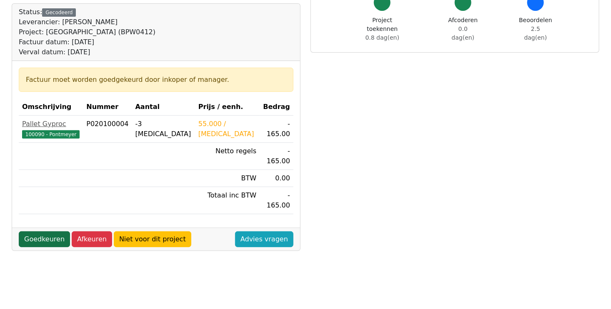 This screenshot has height=309, width=611. I want to click on span: 0.8 dag(en), so click(382, 38).